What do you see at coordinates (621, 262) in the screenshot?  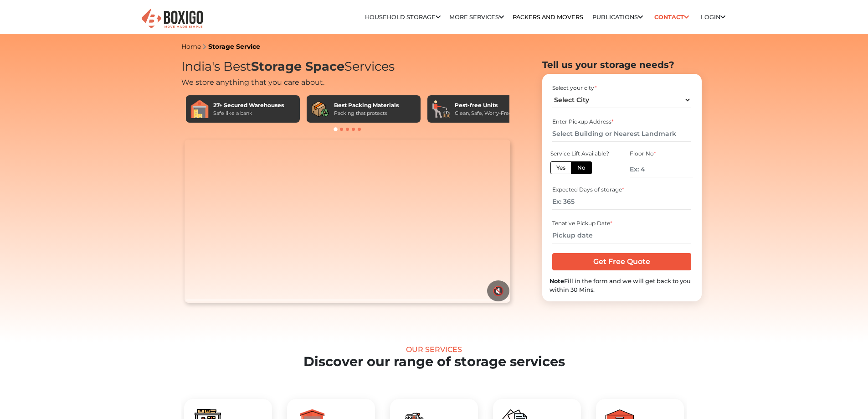 I see `input: Get Free Quote` at bounding box center [621, 262].